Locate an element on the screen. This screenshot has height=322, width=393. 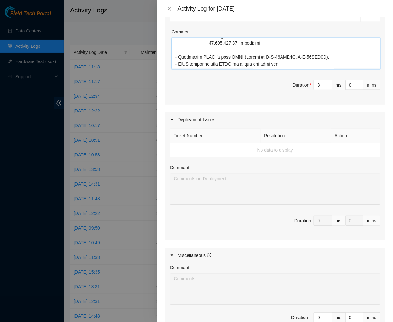
div: Miscellaneous info-circle is located at coordinates (275, 255).